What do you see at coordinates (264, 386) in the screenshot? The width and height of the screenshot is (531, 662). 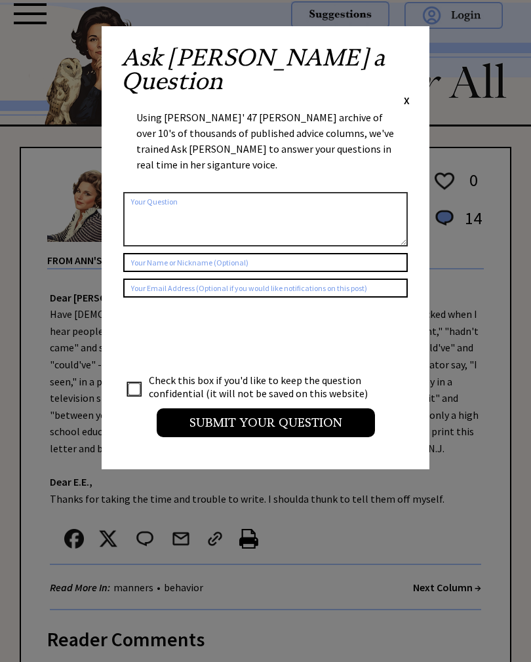 I see `td: Check this box if you'd like to keep the question confidential (it will not be saved on this webs...` at bounding box center [264, 386].